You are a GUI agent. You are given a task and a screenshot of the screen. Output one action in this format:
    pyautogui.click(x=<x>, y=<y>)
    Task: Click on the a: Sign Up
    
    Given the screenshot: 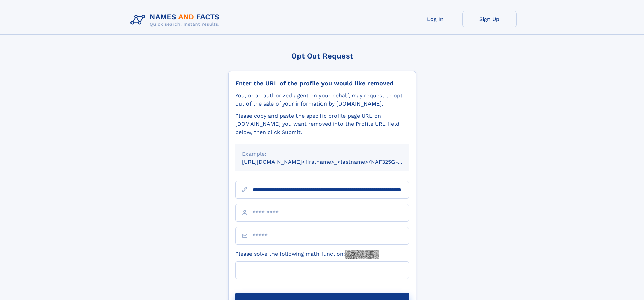 What is the action you would take?
    pyautogui.click(x=489, y=19)
    